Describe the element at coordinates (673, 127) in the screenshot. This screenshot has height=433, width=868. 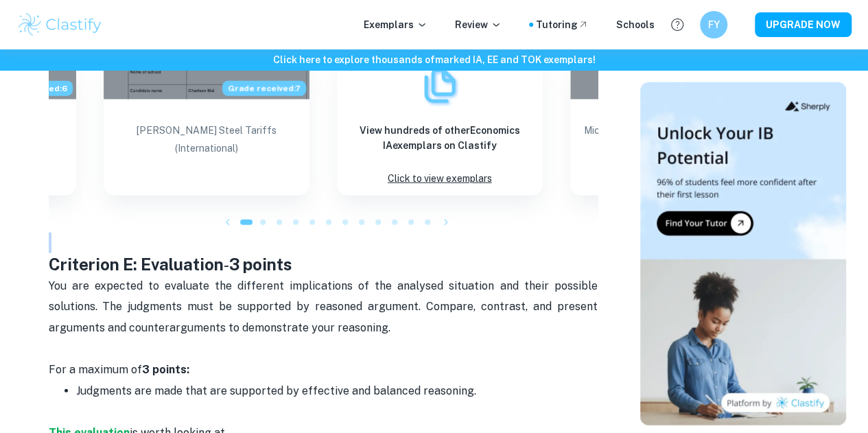
I see `a: Blog exemplar: Microeconomics IA on Cigarette taxes in Microeconomics IA on Cigarette taxes in [G...` at that location.